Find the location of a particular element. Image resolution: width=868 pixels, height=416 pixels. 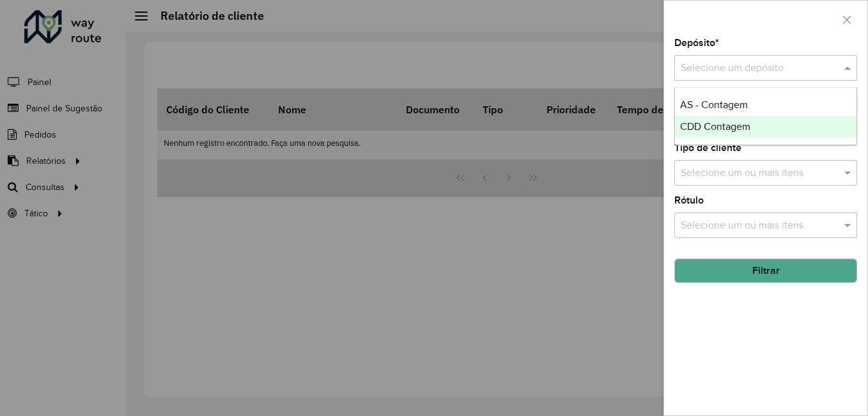

label: Tipo de cliente is located at coordinates (707, 148).